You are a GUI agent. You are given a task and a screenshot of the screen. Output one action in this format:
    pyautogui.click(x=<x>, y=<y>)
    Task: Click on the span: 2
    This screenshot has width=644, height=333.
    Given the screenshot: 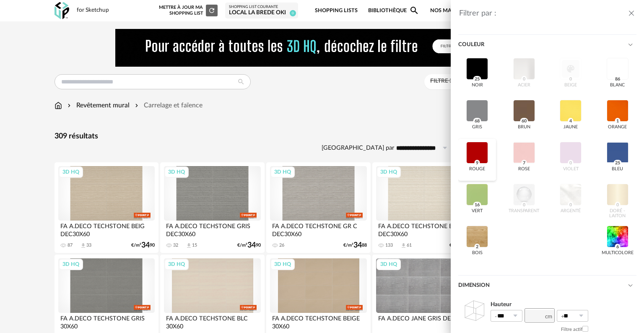 What is the action you would take?
    pyautogui.click(x=477, y=247)
    